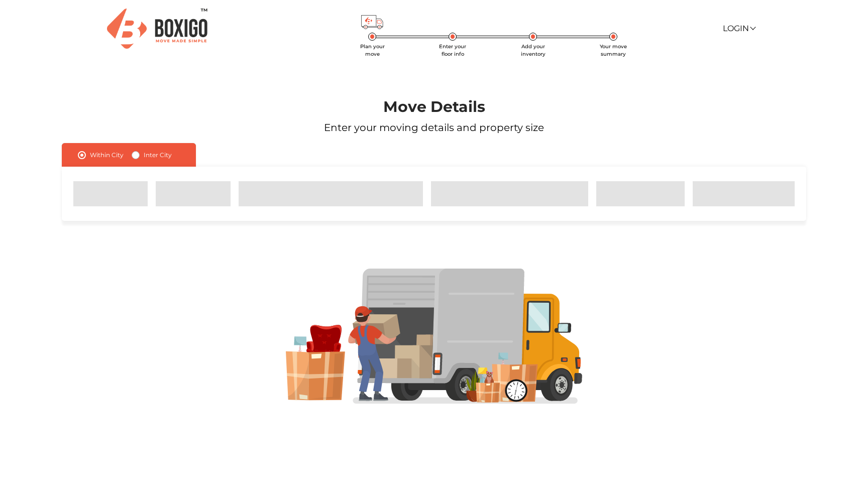 The height and width of the screenshot is (498, 868). Describe the element at coordinates (372, 50) in the screenshot. I see `span: Plan your move` at that location.